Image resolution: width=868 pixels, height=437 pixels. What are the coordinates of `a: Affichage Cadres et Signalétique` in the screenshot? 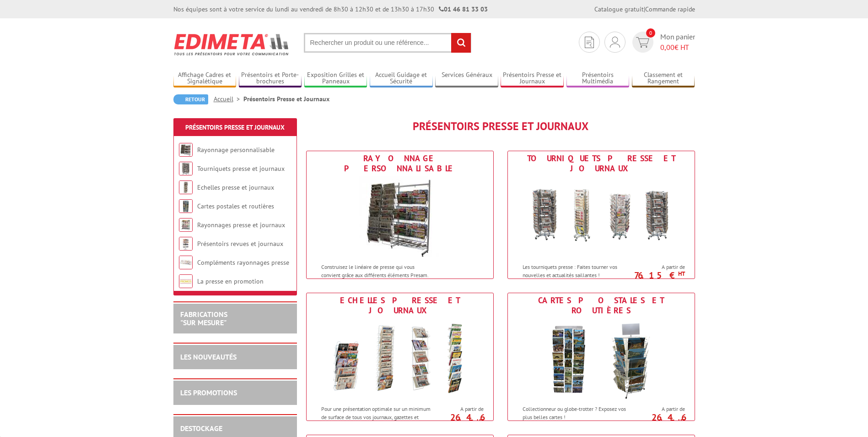 It's located at (205, 78).